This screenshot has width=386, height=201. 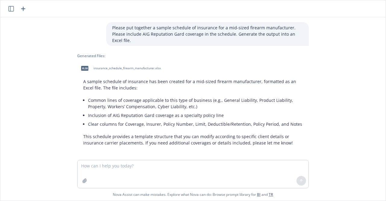 I want to click on li: Inclusion of AIG Reputation Gard coverage as a specialty policy line, so click(x=195, y=115).